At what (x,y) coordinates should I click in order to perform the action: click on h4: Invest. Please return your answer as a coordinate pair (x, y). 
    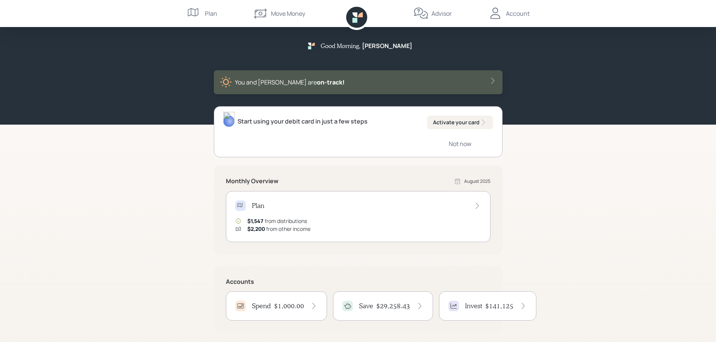
    Looking at the image, I should click on (473, 306).